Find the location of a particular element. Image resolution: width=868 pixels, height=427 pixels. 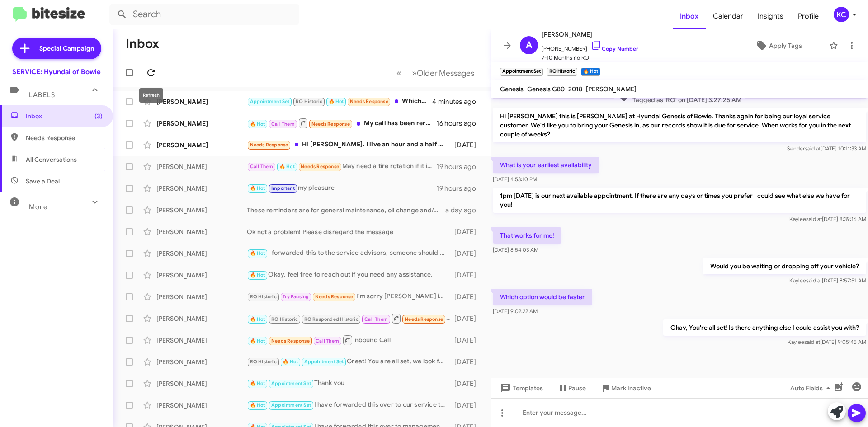

span: More is located at coordinates (38, 207).